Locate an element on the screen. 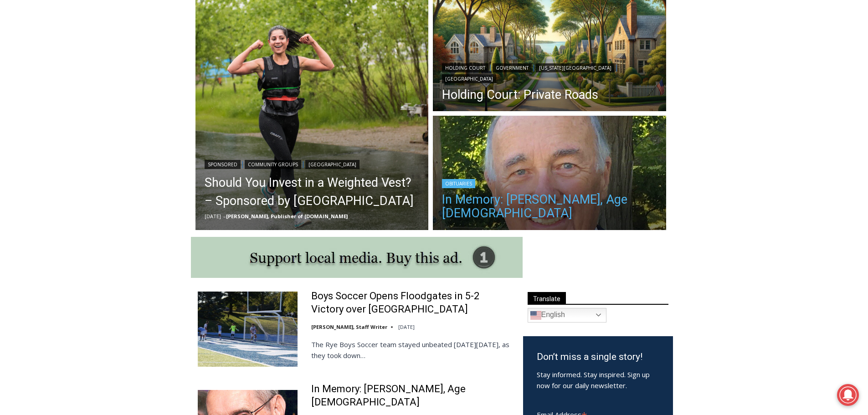  a: Read More In Memory: Richard Allen Hynson, Age 93 is located at coordinates (549, 174).